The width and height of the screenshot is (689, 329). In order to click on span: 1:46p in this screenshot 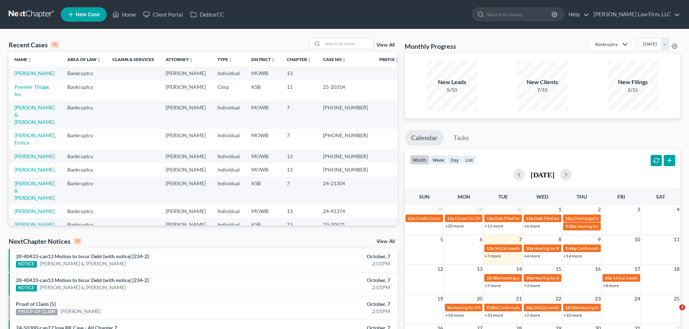, I will do `click(571, 248)`.